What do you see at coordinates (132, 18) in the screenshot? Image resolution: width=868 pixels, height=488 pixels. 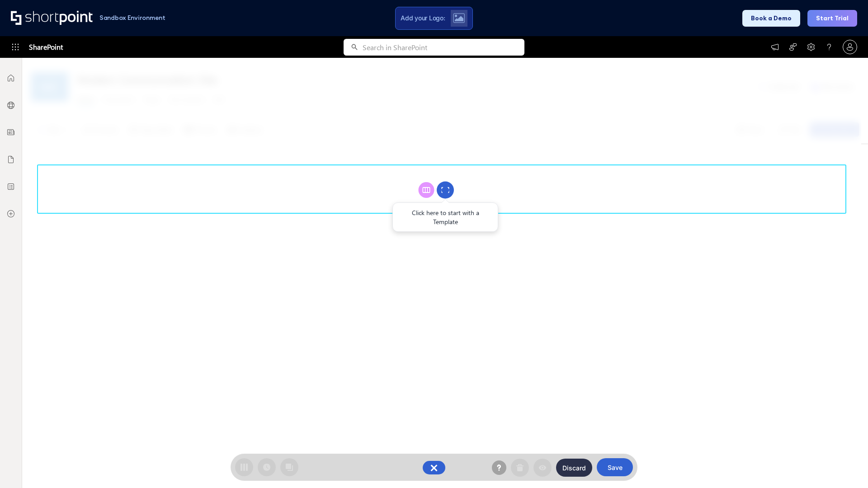 I see `h1: Sandbox Environment` at bounding box center [132, 18].